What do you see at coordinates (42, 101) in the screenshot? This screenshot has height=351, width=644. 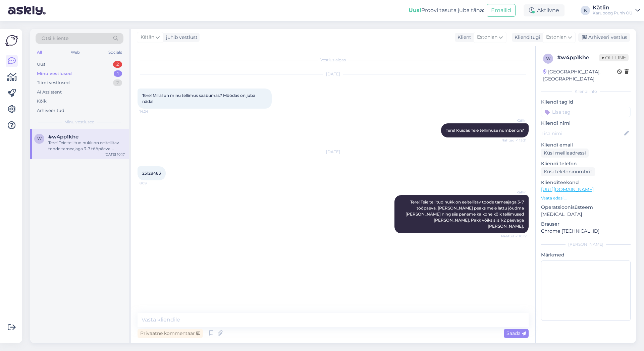 I see `div: Kõik` at bounding box center [42, 101].